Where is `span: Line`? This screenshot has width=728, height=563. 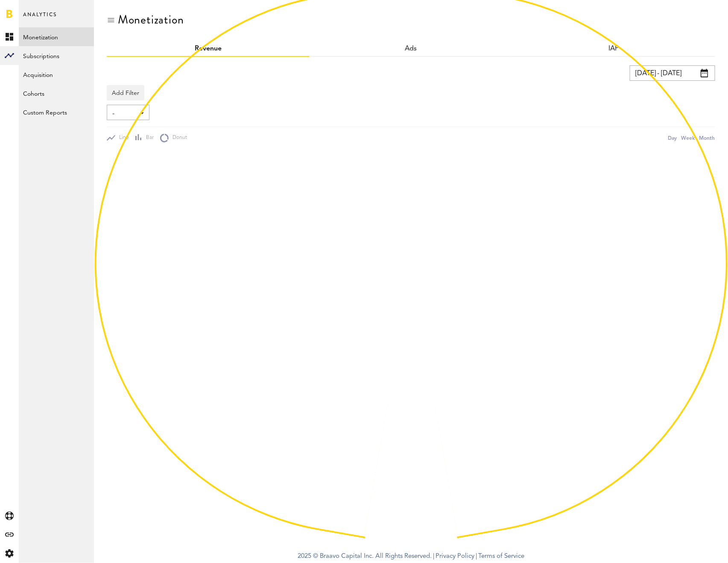 span: Line is located at coordinates (122, 138).